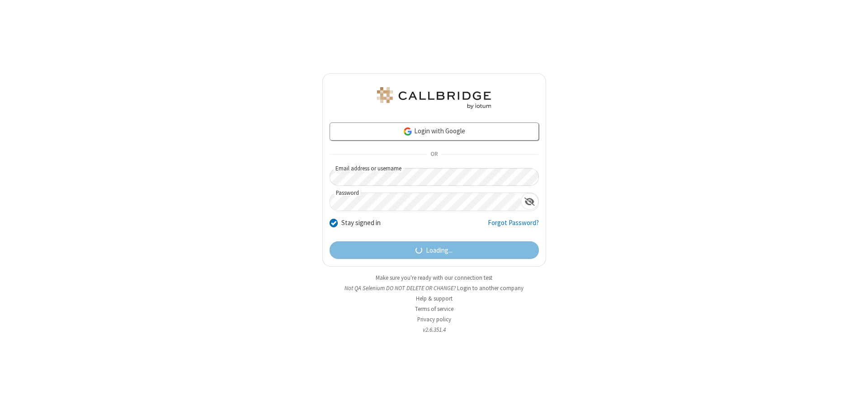  Describe the element at coordinates (434, 154) in the screenshot. I see `span: OR` at that location.